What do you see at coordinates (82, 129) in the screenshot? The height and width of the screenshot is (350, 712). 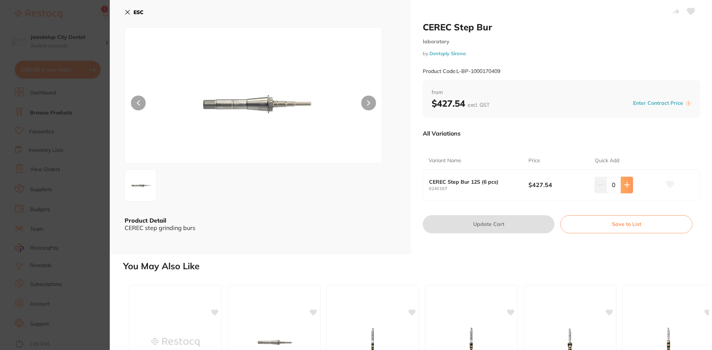 I see `p: Message from Restocq, sent 16h ago` at bounding box center [82, 129].